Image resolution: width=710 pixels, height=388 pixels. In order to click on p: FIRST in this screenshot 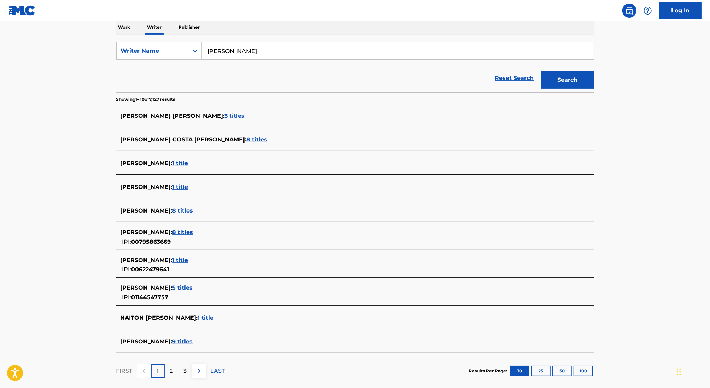, I will do `click(124, 371)`.